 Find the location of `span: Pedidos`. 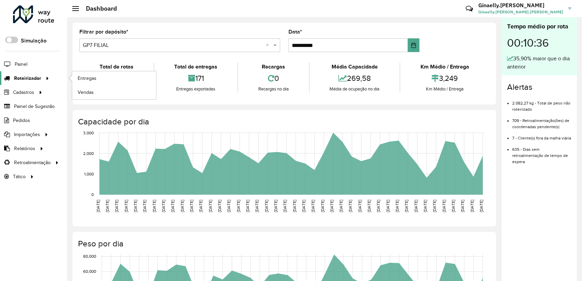

span: Pedidos is located at coordinates (22, 120).